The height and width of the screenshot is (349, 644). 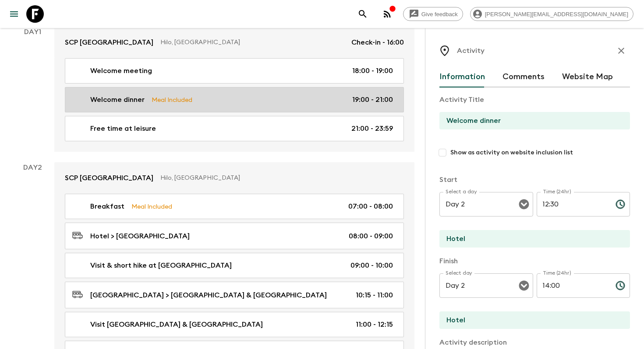 What do you see at coordinates (370, 237) in the screenshot?
I see `p: 08:00 - 09:00` at bounding box center [370, 237].